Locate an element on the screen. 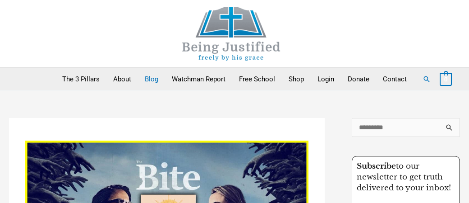 The image size is (469, 203). span: 0 is located at coordinates (446, 79).